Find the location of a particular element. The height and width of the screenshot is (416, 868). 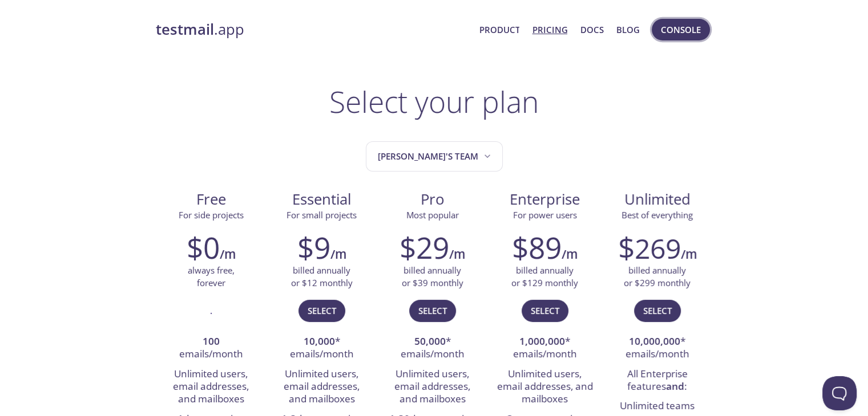

a: Docs is located at coordinates (592, 29).